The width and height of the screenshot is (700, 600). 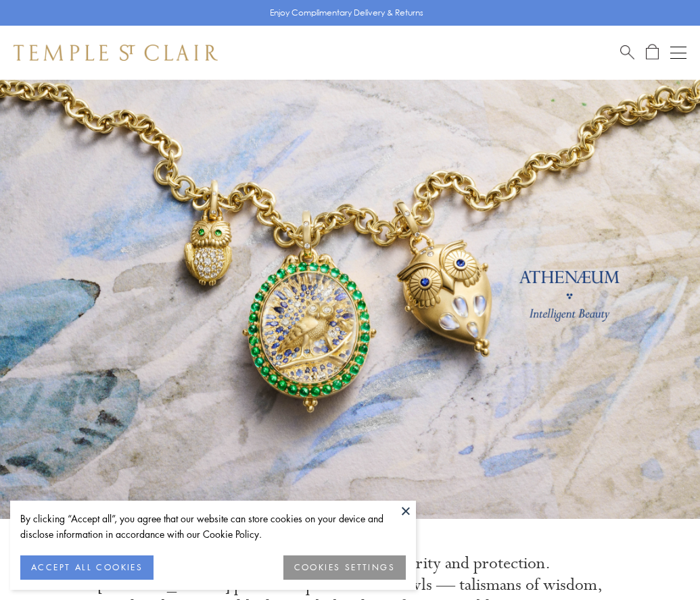 What do you see at coordinates (213, 526) in the screenshot?
I see `div: By clicking “Accept all”, you agree that our website can store cookies on your device and disclos...` at bounding box center [213, 526].